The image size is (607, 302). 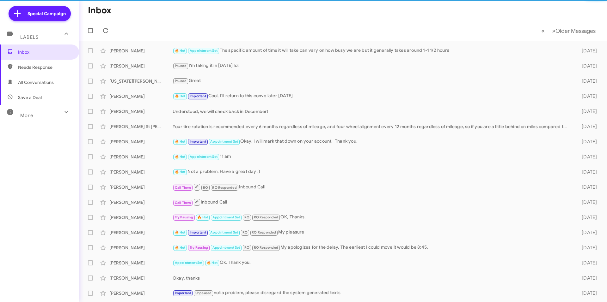 What do you see at coordinates (36, 82) in the screenshot?
I see `span: All Conversations` at bounding box center [36, 82].